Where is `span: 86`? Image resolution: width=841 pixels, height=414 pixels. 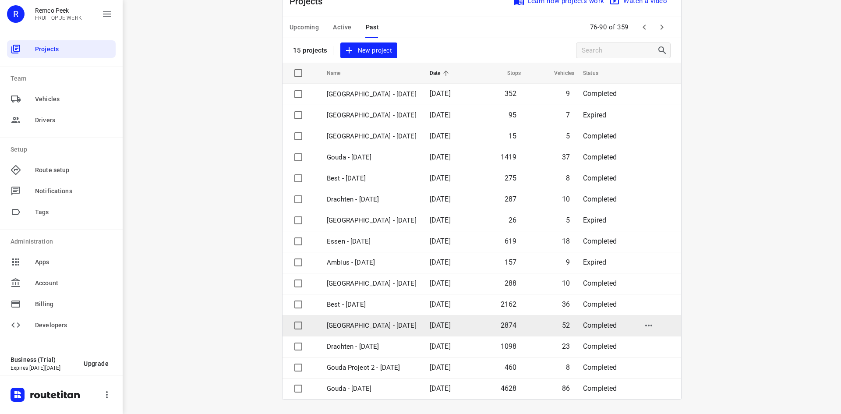
span: 86 is located at coordinates (566, 388).